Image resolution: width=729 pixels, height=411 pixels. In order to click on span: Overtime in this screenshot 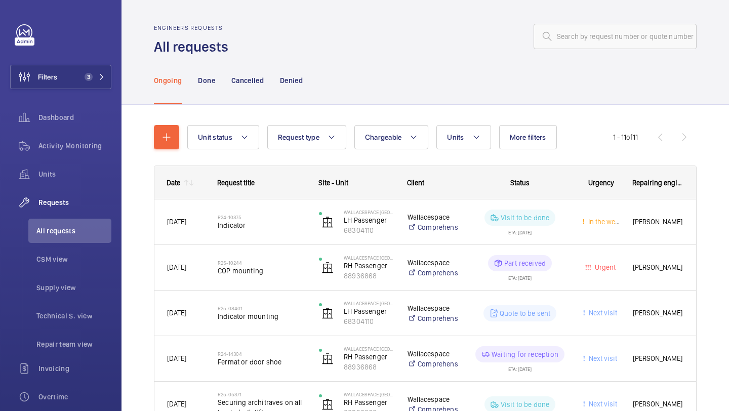, I will do `click(75, 397)`.